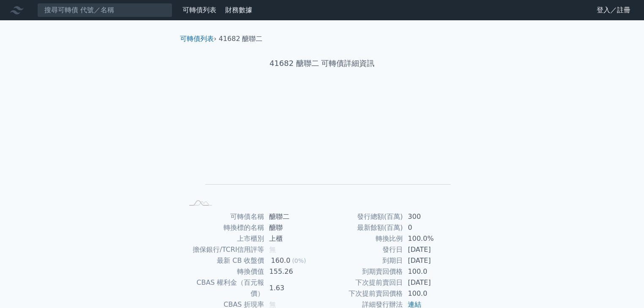 The height and width of the screenshot is (308, 644). I want to click on td: 155.26, so click(292, 272).